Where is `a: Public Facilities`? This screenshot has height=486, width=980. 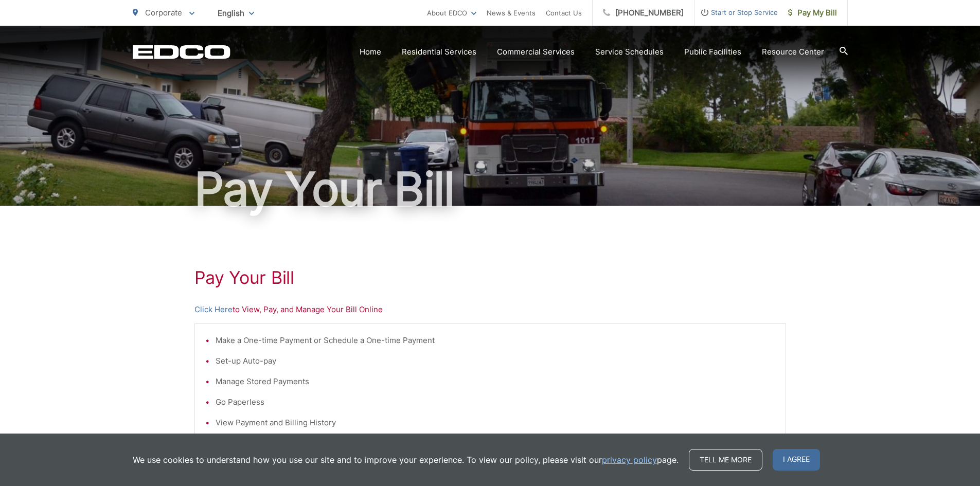
a: Public Facilities is located at coordinates (713, 52).